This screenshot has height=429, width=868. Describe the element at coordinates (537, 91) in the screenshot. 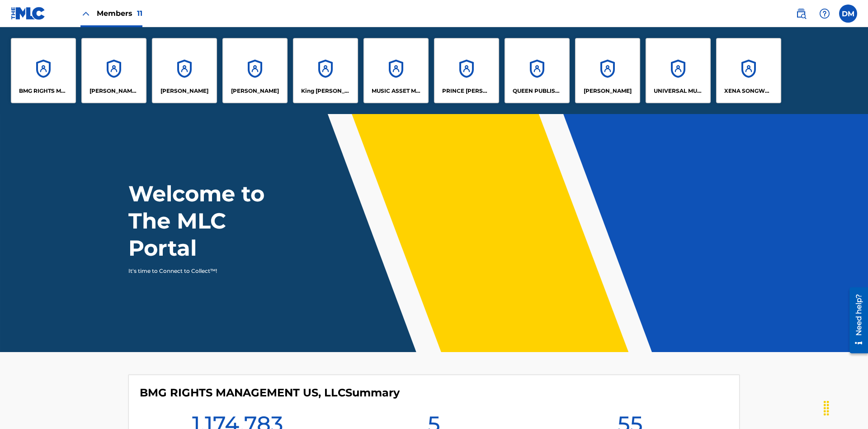

I see `p: QUEEN PUBLISHA` at that location.